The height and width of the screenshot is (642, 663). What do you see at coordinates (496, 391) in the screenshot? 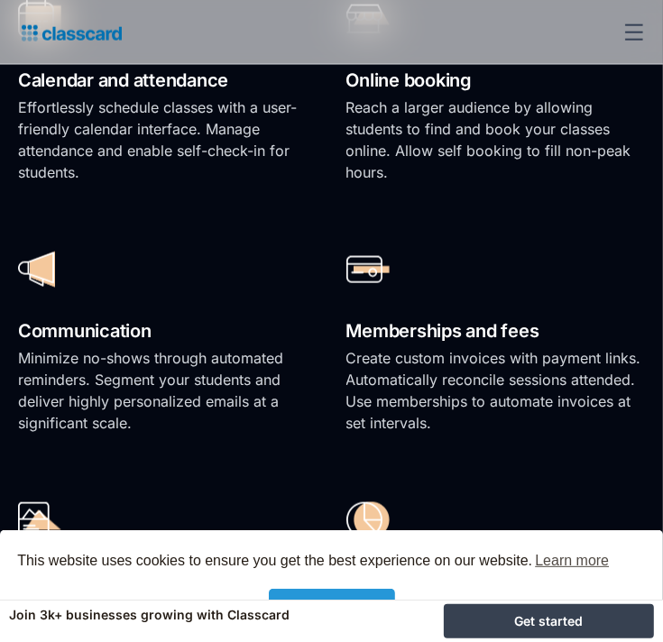
I see `p: Create custom invoices with payment links. Automatically reconcile sessions attended. Use members...` at bounding box center [496, 391].